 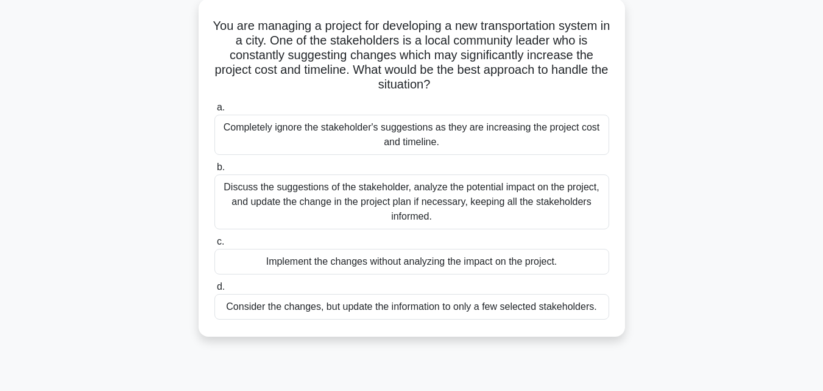 What do you see at coordinates (412, 55) in the screenshot?
I see `h5: You are managing a project for developing a new transportation system in a city. One of the stake...` at bounding box center [412, 55].